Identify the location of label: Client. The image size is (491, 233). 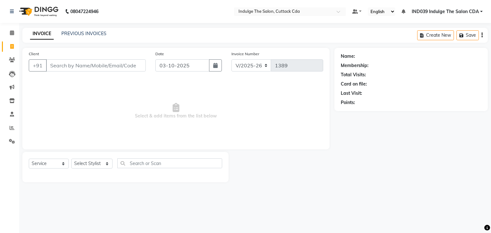
(34, 54).